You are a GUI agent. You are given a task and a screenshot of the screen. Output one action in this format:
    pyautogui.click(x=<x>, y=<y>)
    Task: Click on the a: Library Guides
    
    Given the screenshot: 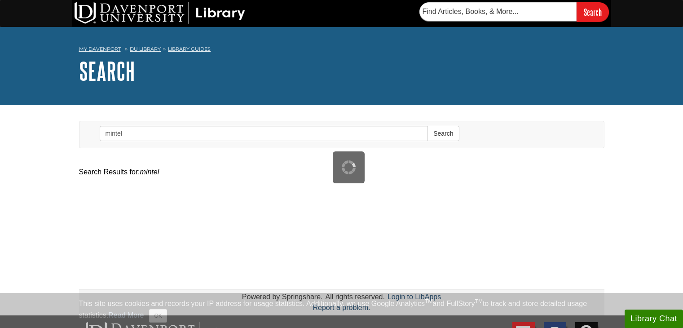 What is the action you would take?
    pyautogui.click(x=189, y=49)
    